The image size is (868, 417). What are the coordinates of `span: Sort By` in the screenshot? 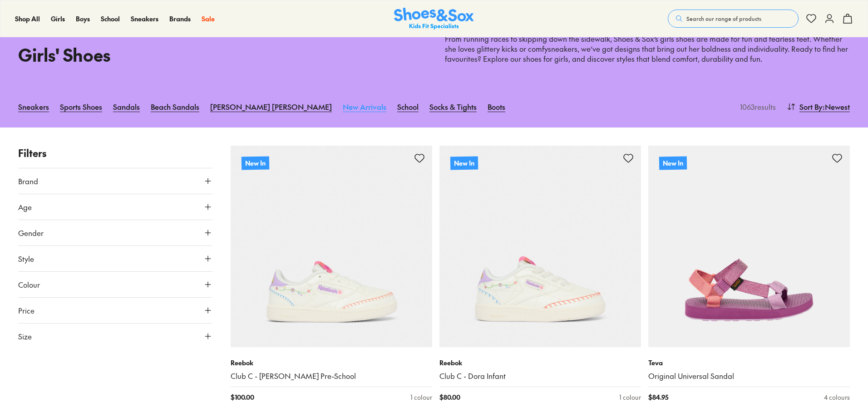 It's located at (811, 107).